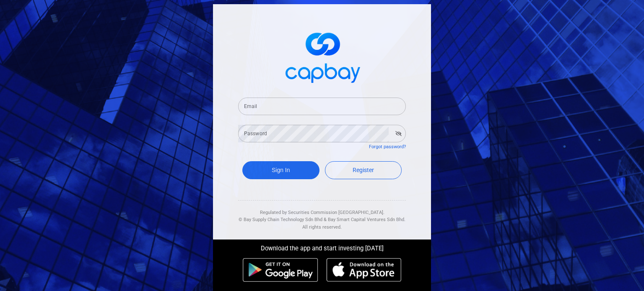  I want to click on span: Bay Smart Capital Ventures Sdn Bhd., so click(366, 220).